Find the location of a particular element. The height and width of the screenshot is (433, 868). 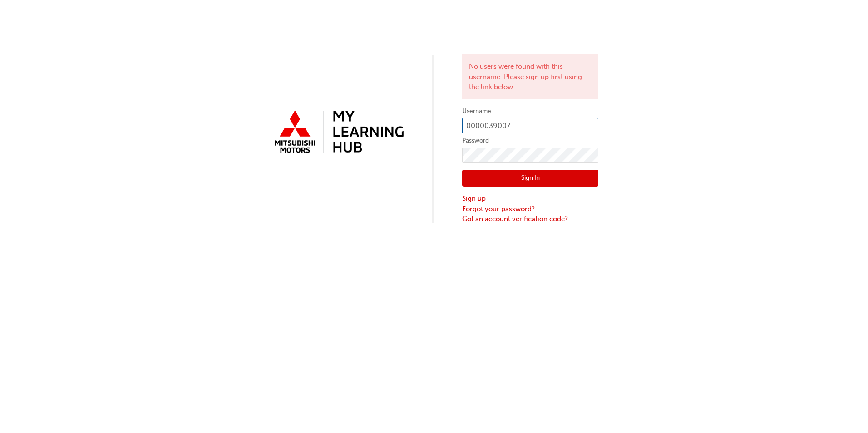

a: Forgot your password? is located at coordinates (530, 209).